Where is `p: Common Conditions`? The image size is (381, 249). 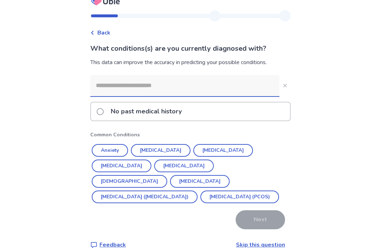 p: Common Conditions is located at coordinates (190, 135).